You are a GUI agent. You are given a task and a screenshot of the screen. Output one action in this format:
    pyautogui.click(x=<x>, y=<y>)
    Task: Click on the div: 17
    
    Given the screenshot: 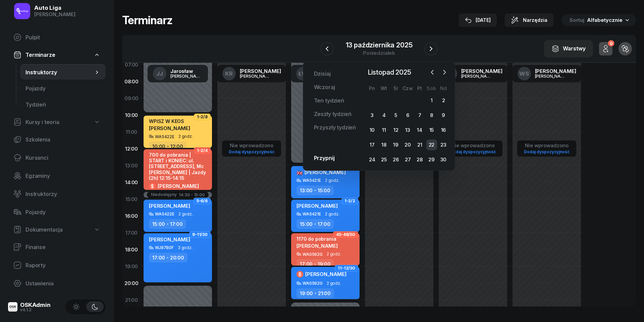 What is the action you would take?
    pyautogui.click(x=372, y=145)
    